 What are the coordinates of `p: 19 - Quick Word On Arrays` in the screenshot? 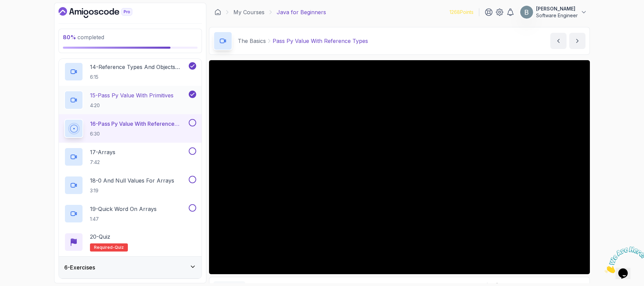 It's located at (123, 209).